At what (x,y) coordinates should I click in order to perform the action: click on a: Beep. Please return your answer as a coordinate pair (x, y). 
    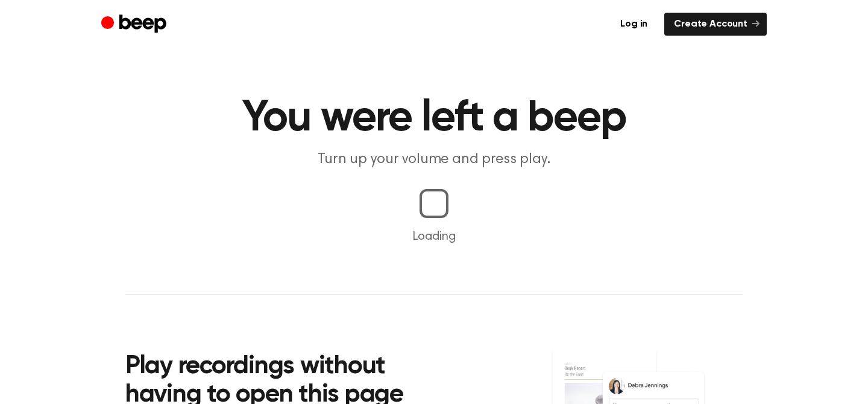
    Looking at the image, I should click on (135, 24).